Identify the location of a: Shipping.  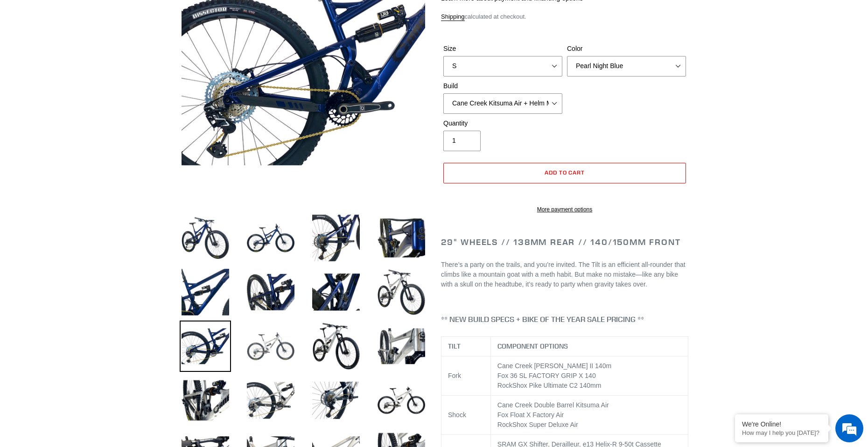
(453, 17).